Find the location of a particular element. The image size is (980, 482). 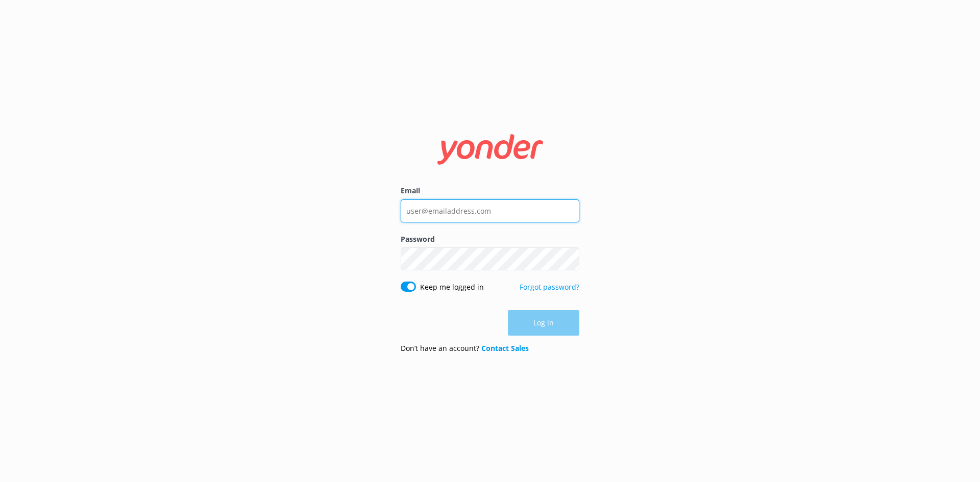

label: Keep me logged in is located at coordinates (452, 287).